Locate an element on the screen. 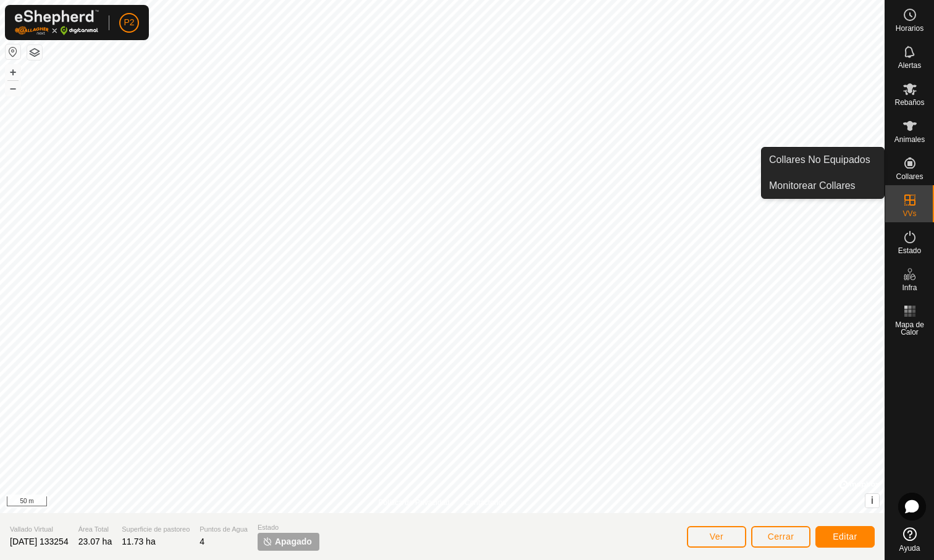 The width and height of the screenshot is (934, 560). button: Capas del Mapa is located at coordinates (35, 52).